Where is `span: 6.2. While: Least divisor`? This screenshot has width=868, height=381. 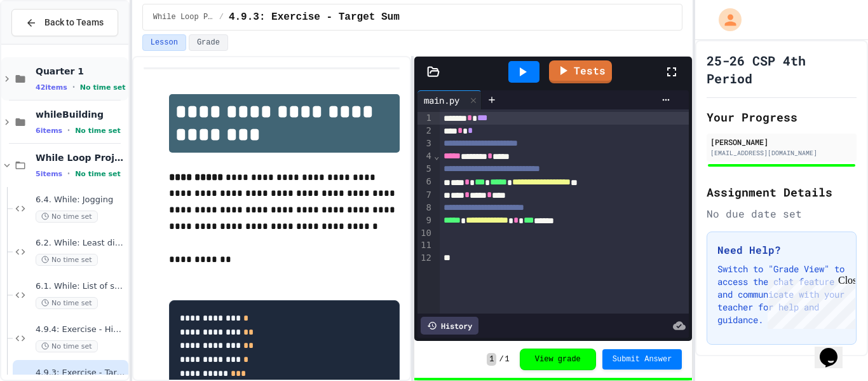
span: 6.2. While: Least divisor is located at coordinates (81, 243).